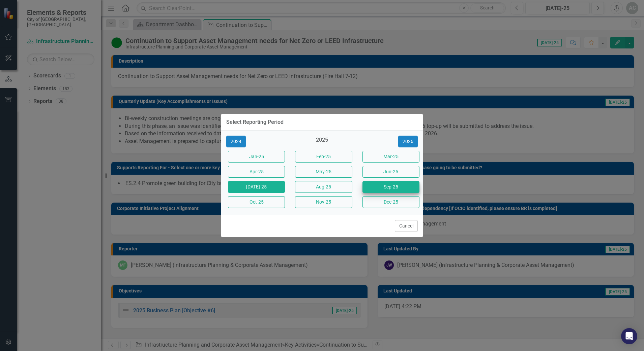  Describe the element at coordinates (391, 202) in the screenshot. I see `button: Dec-25` at that location.